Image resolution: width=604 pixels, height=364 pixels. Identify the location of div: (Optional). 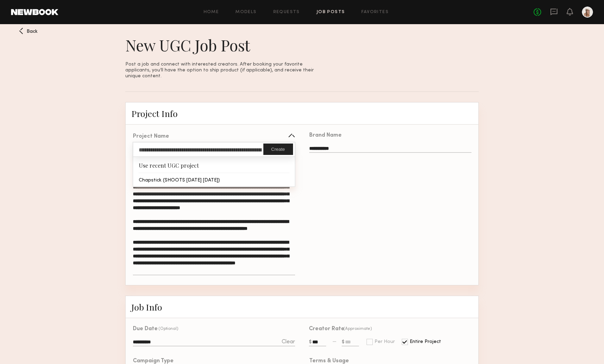
(168, 329).